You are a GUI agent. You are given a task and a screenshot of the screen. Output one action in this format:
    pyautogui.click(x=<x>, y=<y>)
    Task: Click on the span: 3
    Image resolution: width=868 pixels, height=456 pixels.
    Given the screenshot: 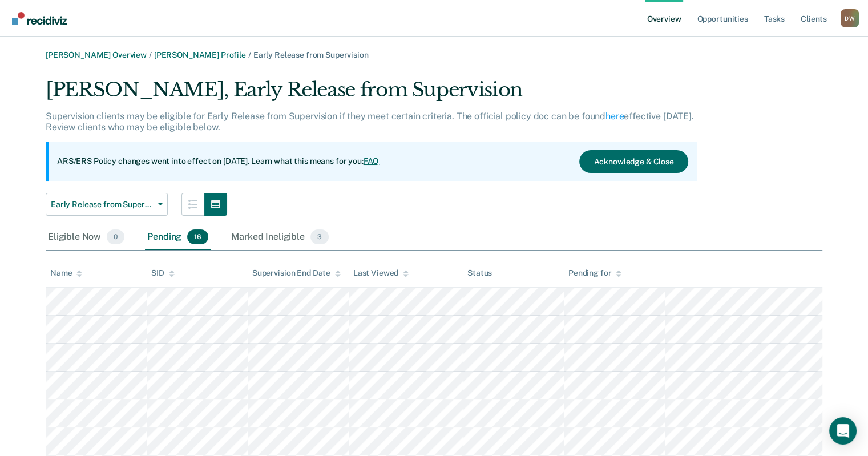 What is the action you would take?
    pyautogui.click(x=319, y=237)
    